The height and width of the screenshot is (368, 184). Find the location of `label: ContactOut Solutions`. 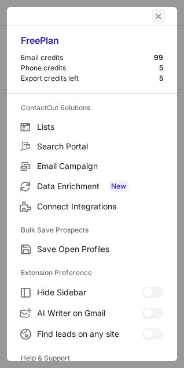

label: ContactOut Solutions is located at coordinates (92, 108).